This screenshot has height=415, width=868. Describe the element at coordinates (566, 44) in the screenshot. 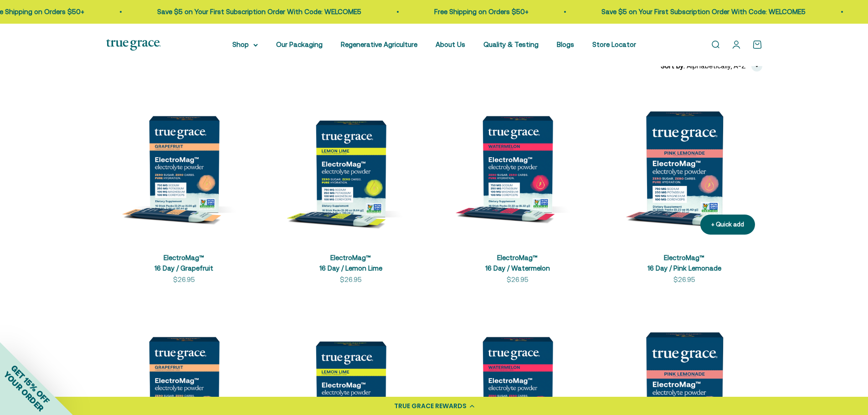

I see `a: Blogs` at that location.